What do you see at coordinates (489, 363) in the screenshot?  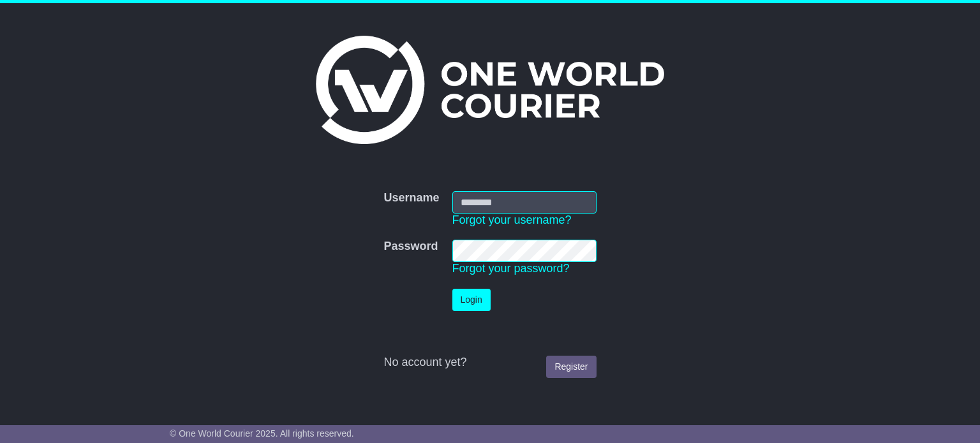 I see `div: No account yet?` at bounding box center [489, 363].